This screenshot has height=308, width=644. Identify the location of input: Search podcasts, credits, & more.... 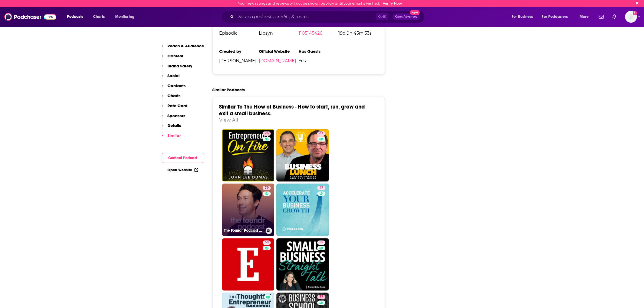
(306, 17).